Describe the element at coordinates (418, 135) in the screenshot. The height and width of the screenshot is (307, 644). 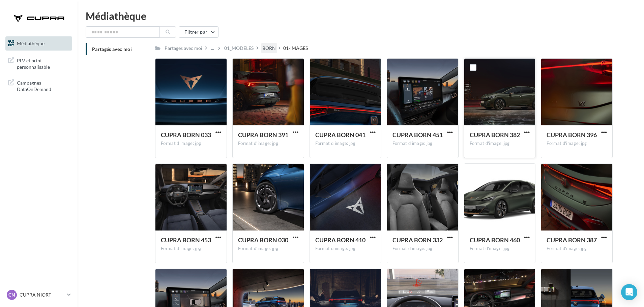
I see `span: CUPRA BORN 451` at that location.